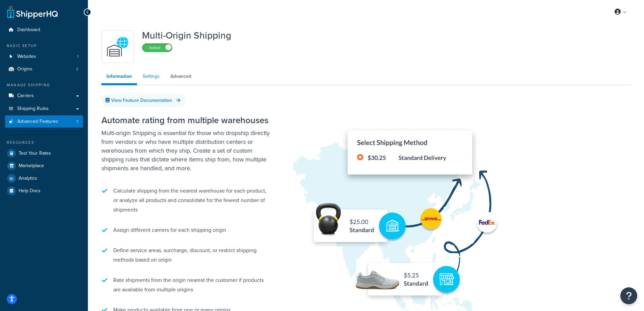 This screenshot has width=644, height=311. I want to click on li: Test Your Rates, so click(44, 153).